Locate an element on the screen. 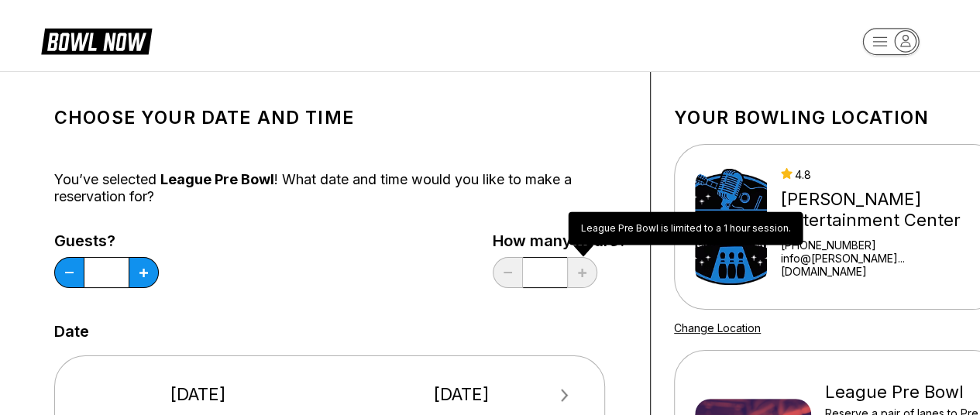 Image resolution: width=980 pixels, height=415 pixels. span: League Pre Bowl is located at coordinates (217, 179).